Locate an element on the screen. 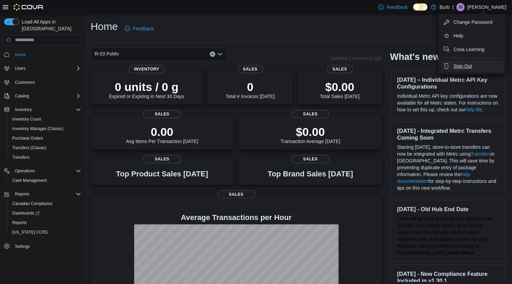  span: Sign Out is located at coordinates (463, 66).